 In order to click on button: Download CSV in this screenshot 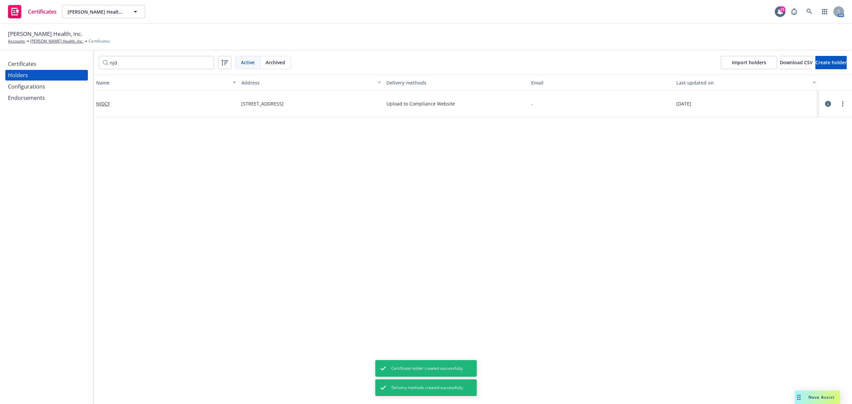, I will do `click(796, 63)`.